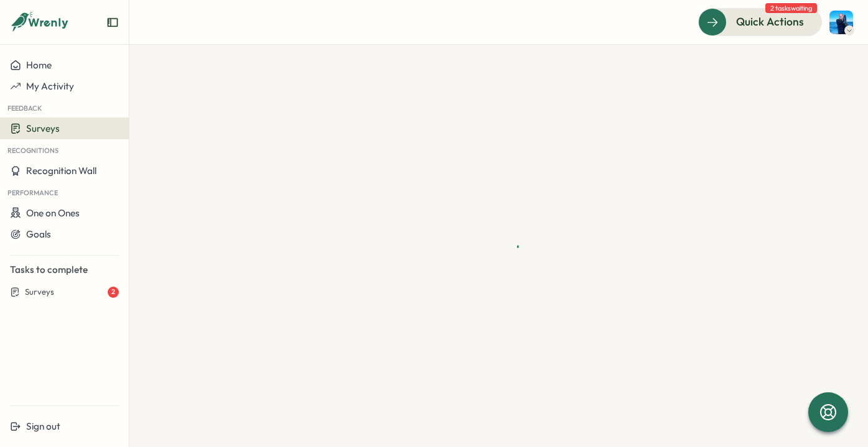 This screenshot has width=868, height=447. Describe the element at coordinates (43, 426) in the screenshot. I see `span: Sign out` at that location.